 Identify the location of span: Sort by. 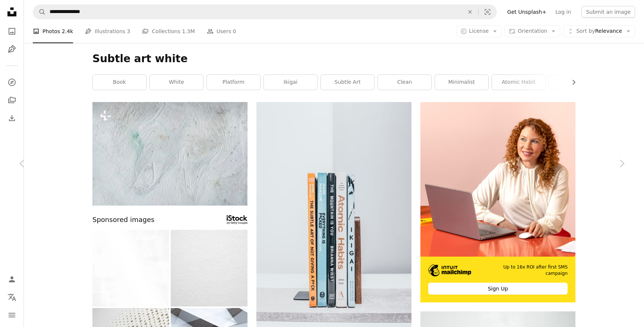
(585, 31).